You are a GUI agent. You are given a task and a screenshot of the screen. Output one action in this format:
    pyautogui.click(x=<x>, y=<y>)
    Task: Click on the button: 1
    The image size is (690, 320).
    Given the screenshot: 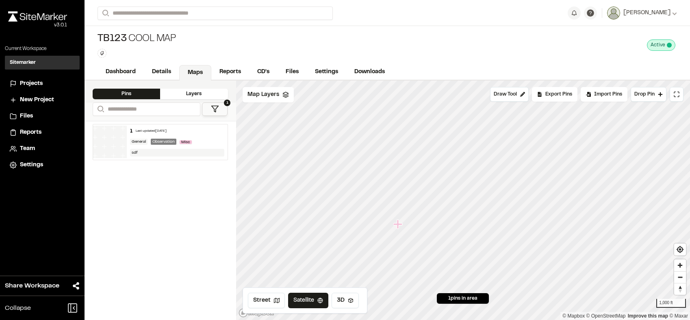 What is the action you would take?
    pyautogui.click(x=215, y=109)
    